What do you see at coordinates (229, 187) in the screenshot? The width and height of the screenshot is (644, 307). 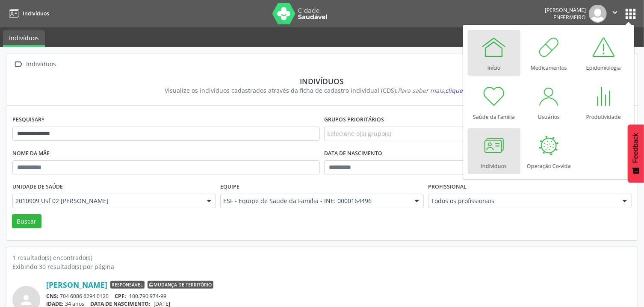 I see `label: Equipe` at bounding box center [229, 187].